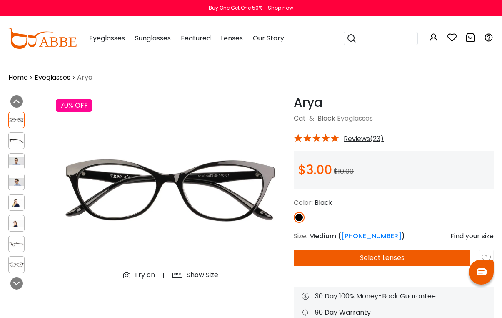  Describe the element at coordinates (323, 202) in the screenshot. I see `span: Black` at that location.